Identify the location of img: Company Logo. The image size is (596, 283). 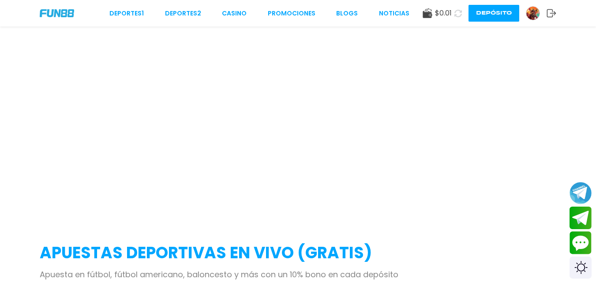
(57, 13).